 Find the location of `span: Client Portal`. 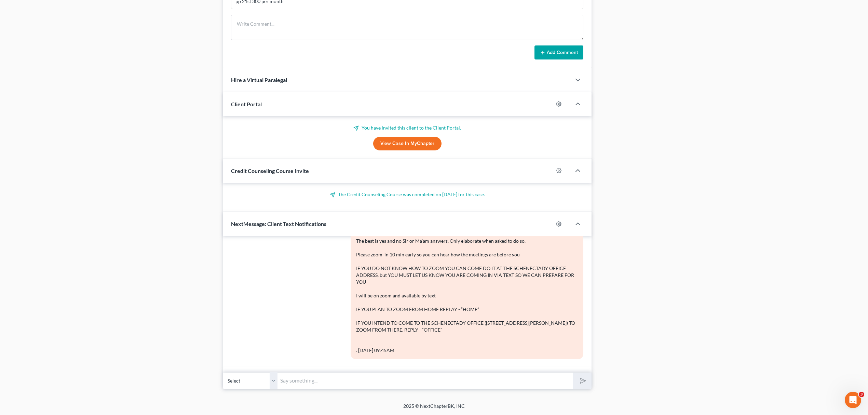

span: Client Portal is located at coordinates (246, 104).